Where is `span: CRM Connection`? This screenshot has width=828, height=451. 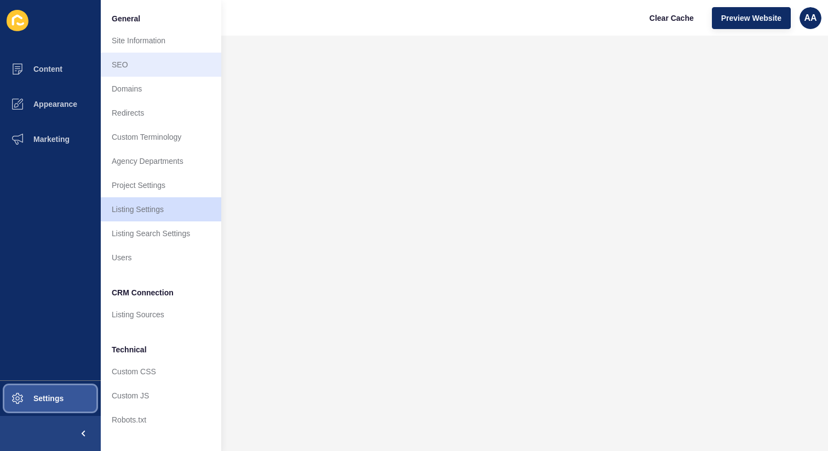
span: CRM Connection is located at coordinates (142, 292).